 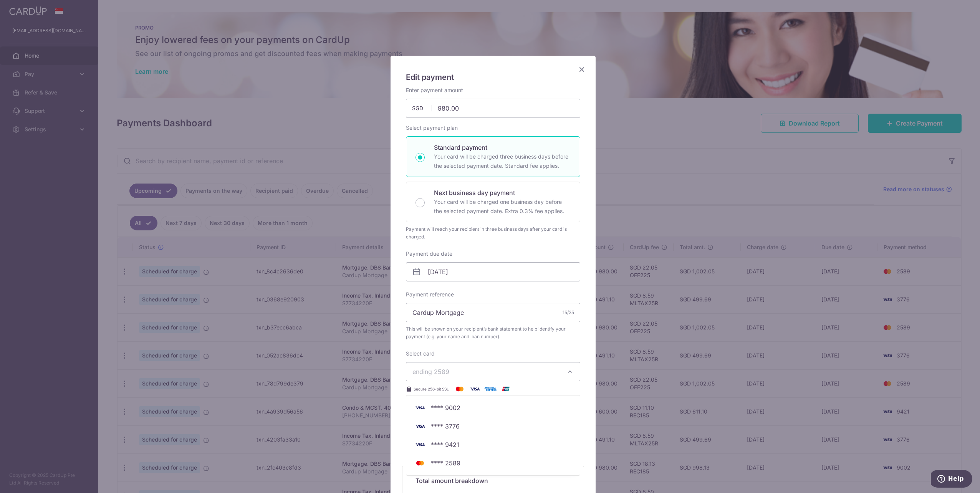 What do you see at coordinates (493, 77) in the screenshot?
I see `h5: Edit payment` at bounding box center [493, 77].